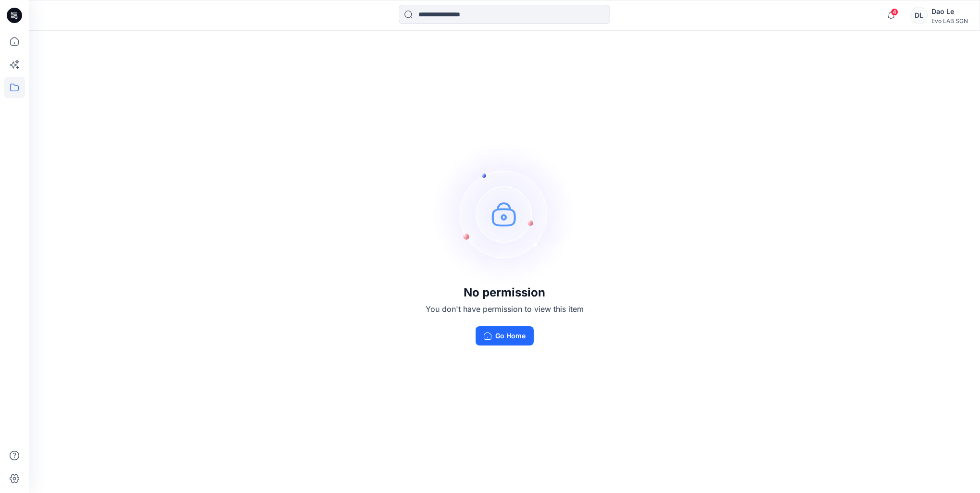 The width and height of the screenshot is (980, 493). I want to click on span: 4, so click(894, 12).